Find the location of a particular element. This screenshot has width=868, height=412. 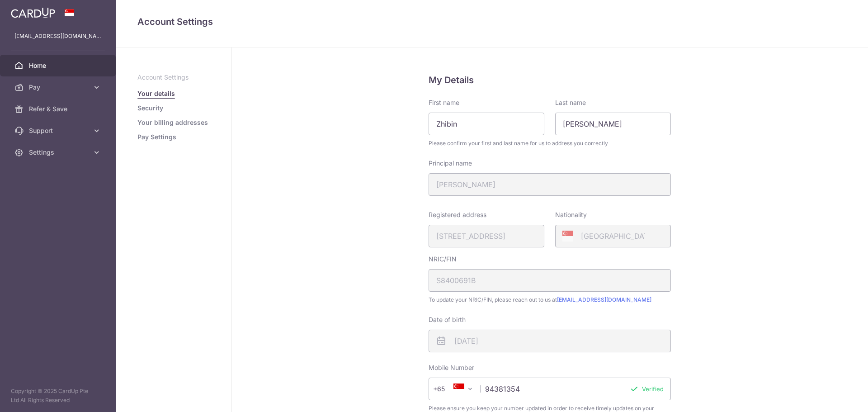

label: Last name is located at coordinates (571, 102).